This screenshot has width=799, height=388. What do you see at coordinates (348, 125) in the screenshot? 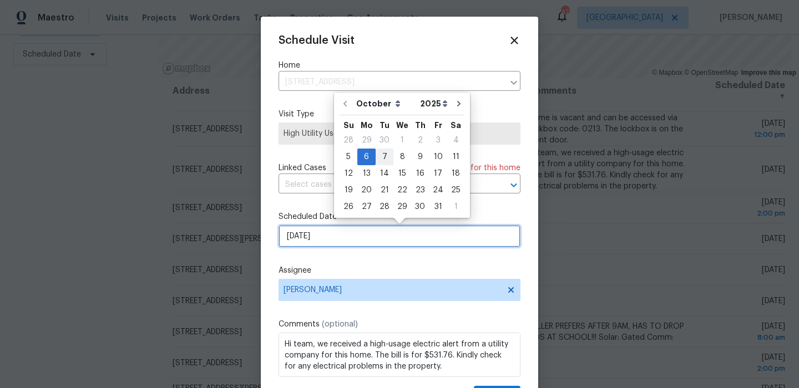
I see `abbr: Sunday` at bounding box center [348, 125].